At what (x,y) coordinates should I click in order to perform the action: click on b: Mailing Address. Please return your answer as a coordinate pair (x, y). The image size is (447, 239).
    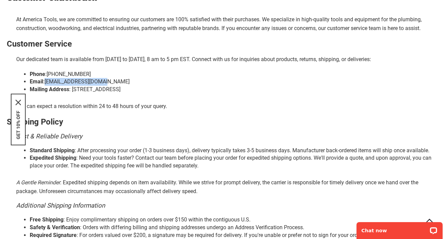
    Looking at the image, I should click on (49, 89).